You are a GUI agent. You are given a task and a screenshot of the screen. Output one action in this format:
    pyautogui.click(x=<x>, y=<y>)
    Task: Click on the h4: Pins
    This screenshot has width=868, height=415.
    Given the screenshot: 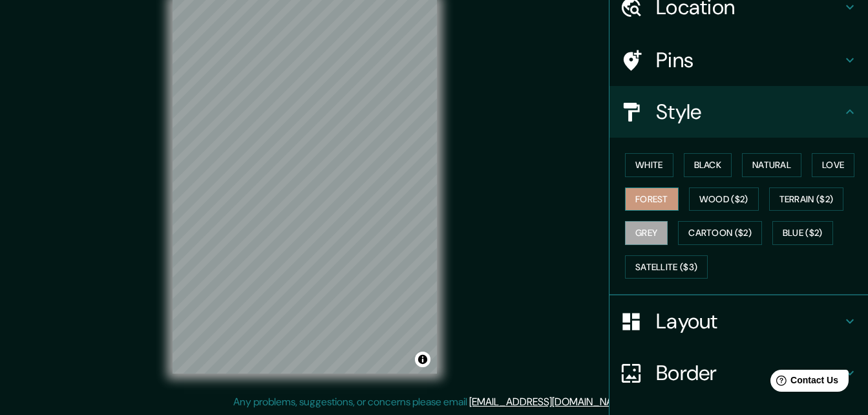 What is the action you would take?
    pyautogui.click(x=748, y=60)
    